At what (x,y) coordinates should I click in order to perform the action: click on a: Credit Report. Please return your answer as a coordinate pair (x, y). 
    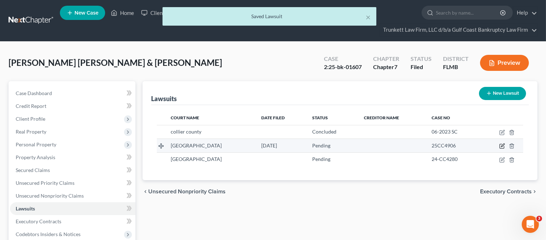
    Looking at the image, I should click on (73, 106).